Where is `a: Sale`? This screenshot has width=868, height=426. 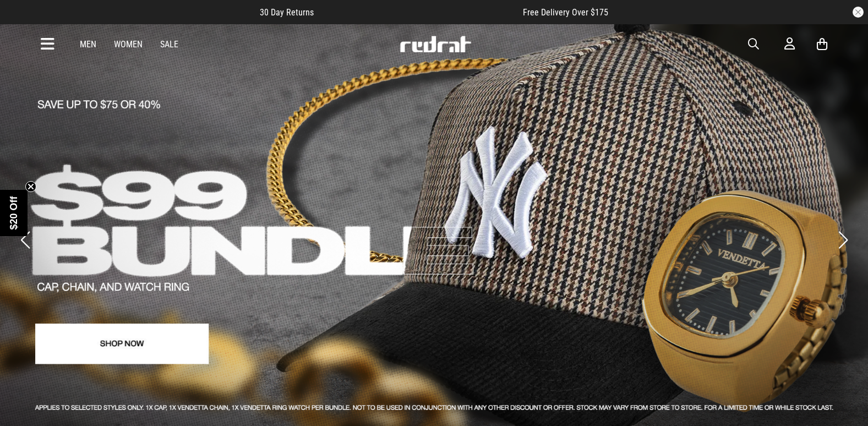
a: Sale is located at coordinates (169, 44).